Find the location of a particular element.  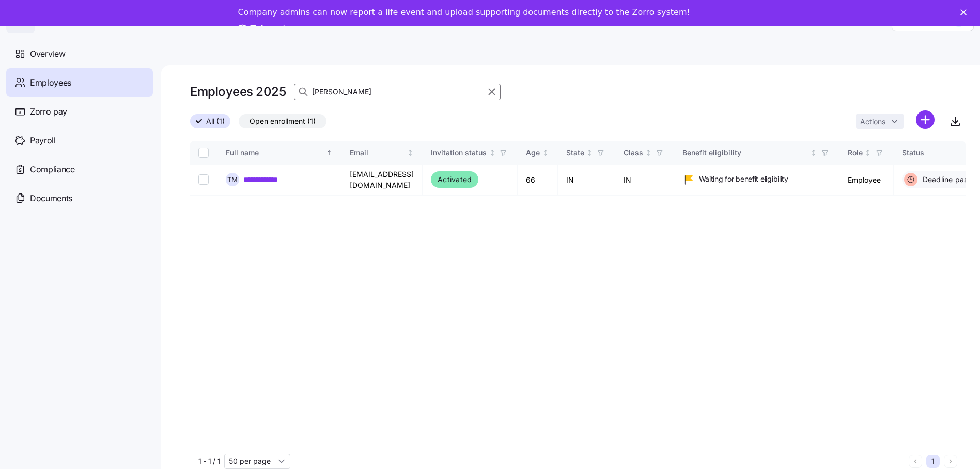

input: Select all records is located at coordinates (203, 153).